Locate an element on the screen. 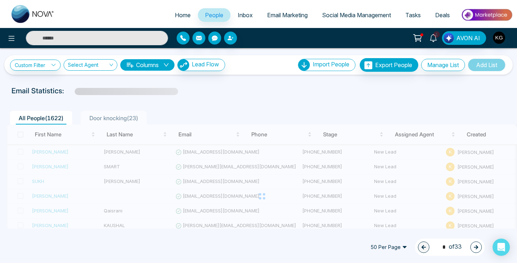  button: Lead Flow is located at coordinates (201, 65).